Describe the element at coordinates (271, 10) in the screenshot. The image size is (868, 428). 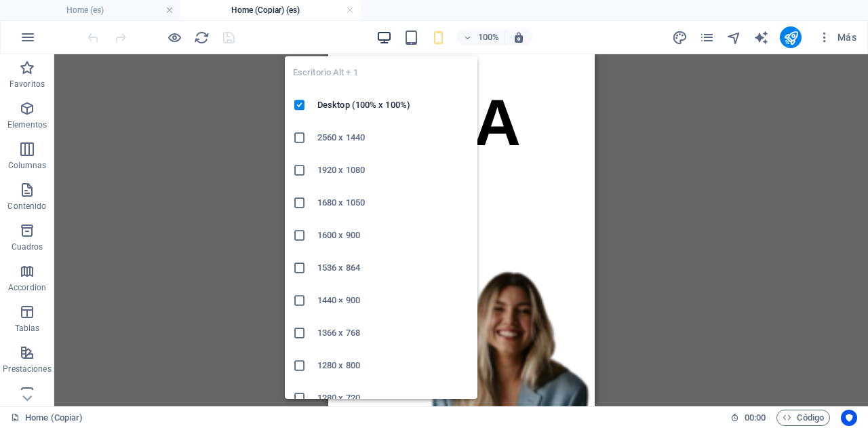
I see `h4: Home (Copiar) (es)` at that location.